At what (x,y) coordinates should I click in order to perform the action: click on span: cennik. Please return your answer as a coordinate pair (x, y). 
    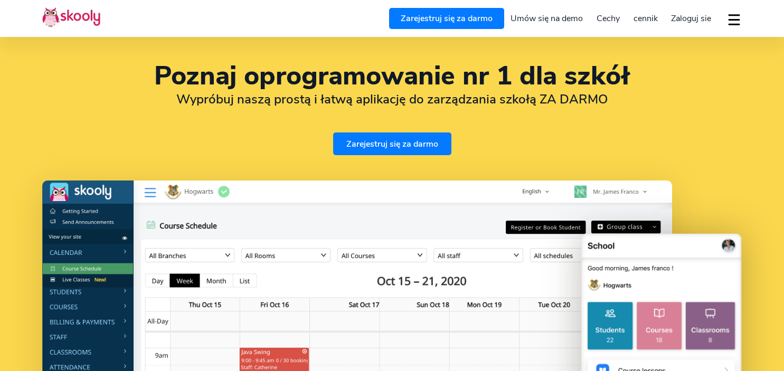
    Looking at the image, I should click on (646, 18).